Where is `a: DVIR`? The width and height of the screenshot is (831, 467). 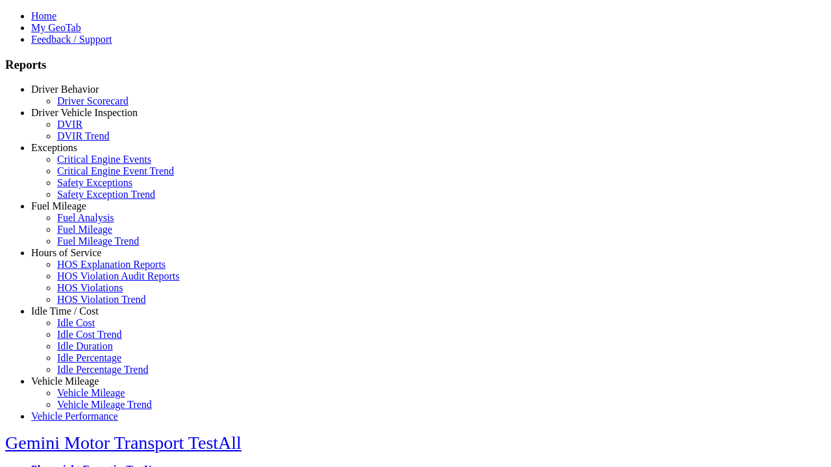 a: DVIR is located at coordinates (69, 124).